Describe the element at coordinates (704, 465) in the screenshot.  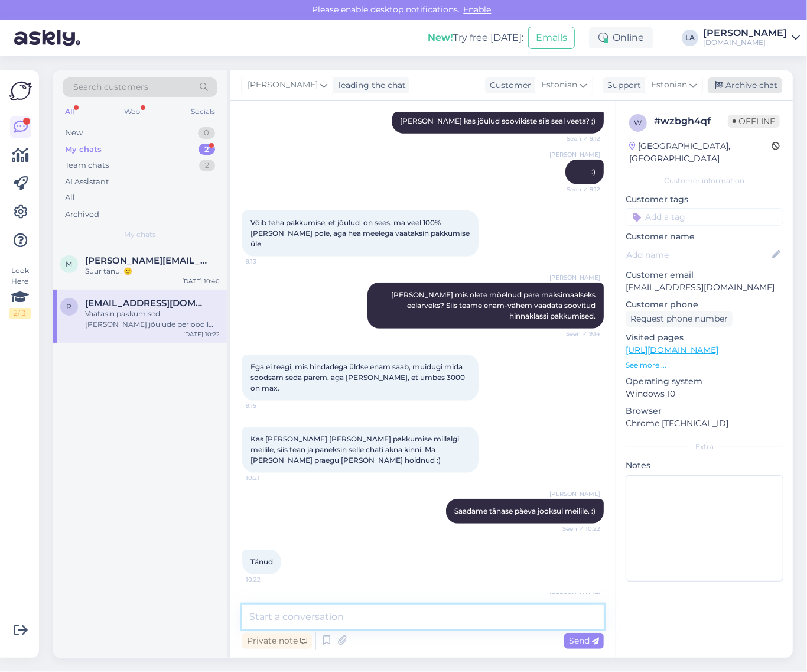
I see `p: Notes` at that location.